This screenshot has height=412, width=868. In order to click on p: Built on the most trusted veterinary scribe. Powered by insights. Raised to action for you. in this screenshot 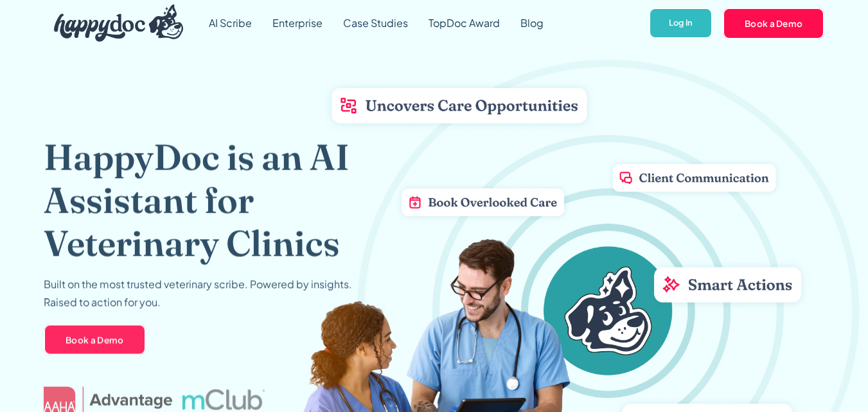, I will do `click(198, 293)`.